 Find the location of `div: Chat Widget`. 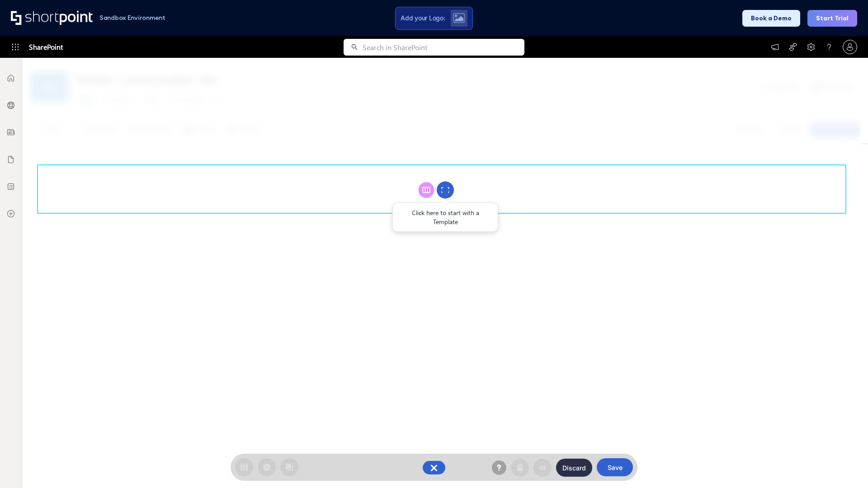

div: Chat Widget is located at coordinates (786, 436).